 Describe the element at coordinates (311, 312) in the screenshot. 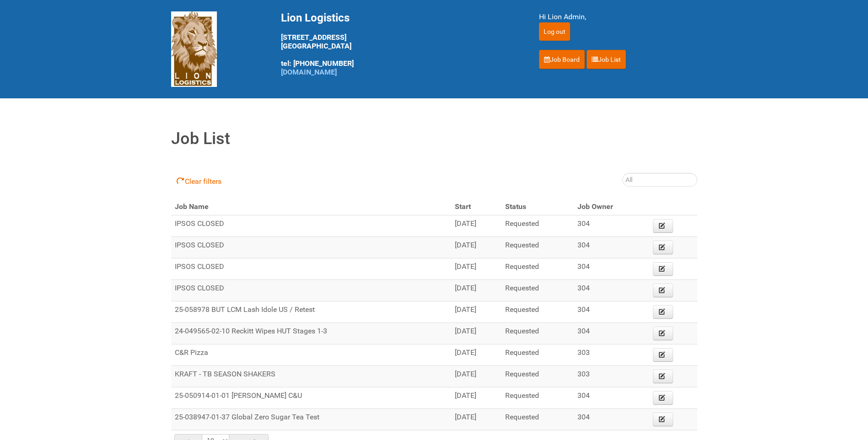

I see `td: 25-058978 BUT LCM Lash Idole US / Retest` at that location.